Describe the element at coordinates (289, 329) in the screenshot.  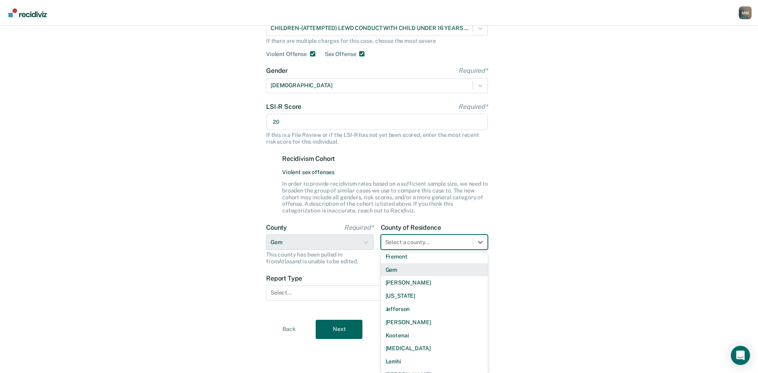
I see `button: Back` at that location.